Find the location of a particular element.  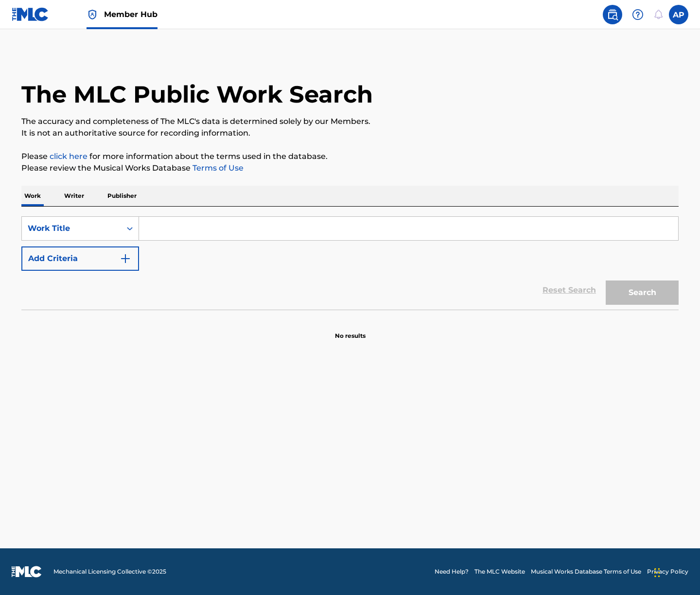

a: Musical Works Database Terms of Use is located at coordinates (586, 572).